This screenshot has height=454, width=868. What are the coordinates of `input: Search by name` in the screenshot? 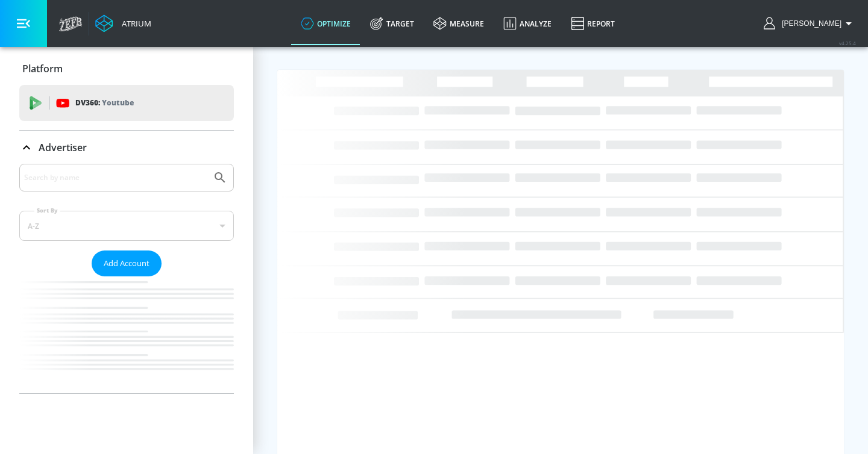 It's located at (115, 178).